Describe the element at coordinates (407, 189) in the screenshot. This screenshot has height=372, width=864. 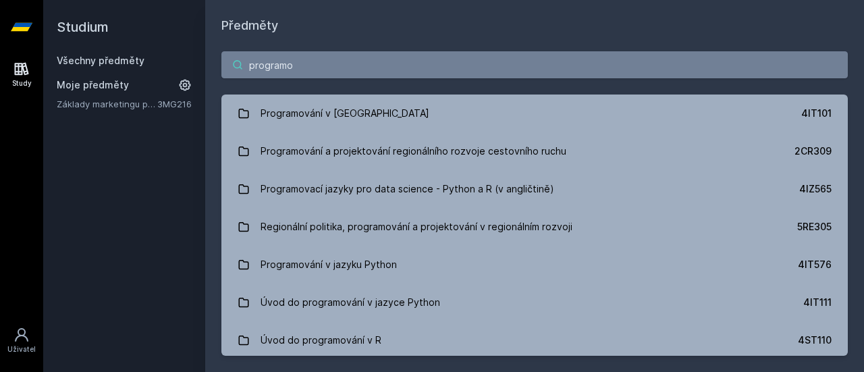
I see `div: Programovací jazyky pro data science - Python a R (v angličtině)` at that location.